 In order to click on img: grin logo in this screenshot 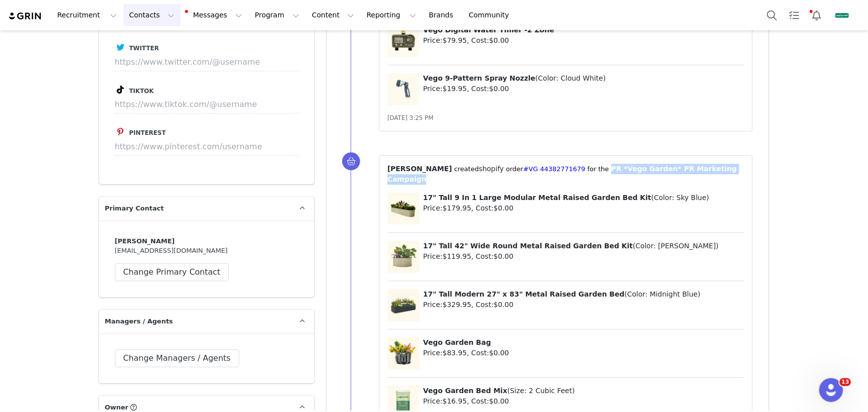, I will do `click(25, 16)`.